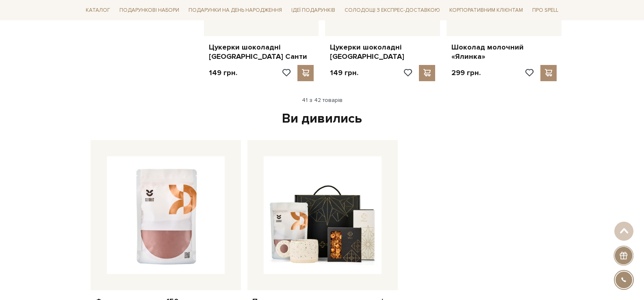  What do you see at coordinates (466, 72) in the screenshot?
I see `p: 299 грн.` at bounding box center [466, 72].